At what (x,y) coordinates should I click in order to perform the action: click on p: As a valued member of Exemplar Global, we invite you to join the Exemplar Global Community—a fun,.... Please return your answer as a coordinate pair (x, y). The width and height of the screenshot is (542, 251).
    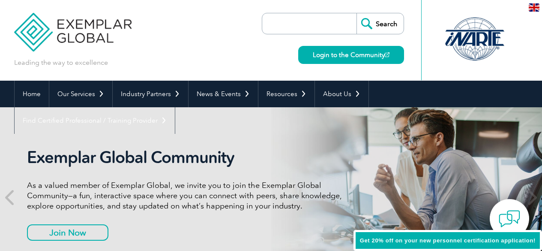
    Looking at the image, I should click on (188, 195).